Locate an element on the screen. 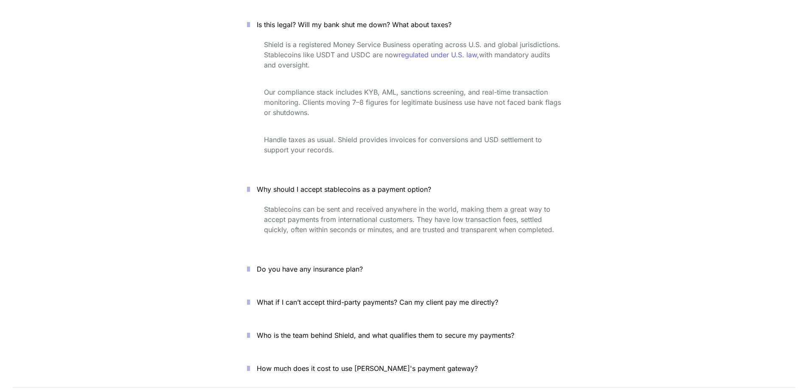 The height and width of the screenshot is (390, 808). span: with mandatory audits and oversight. is located at coordinates (408, 60).